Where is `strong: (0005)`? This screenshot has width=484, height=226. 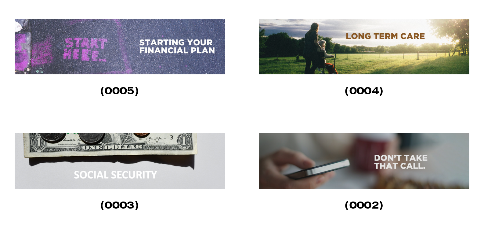
strong: (0005) is located at coordinates (120, 90).